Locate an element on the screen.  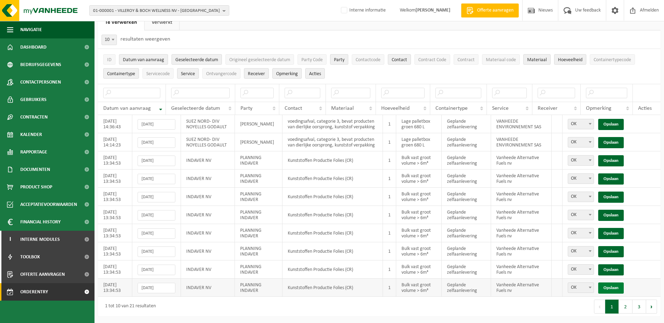
span: Service is located at coordinates (500, 108).